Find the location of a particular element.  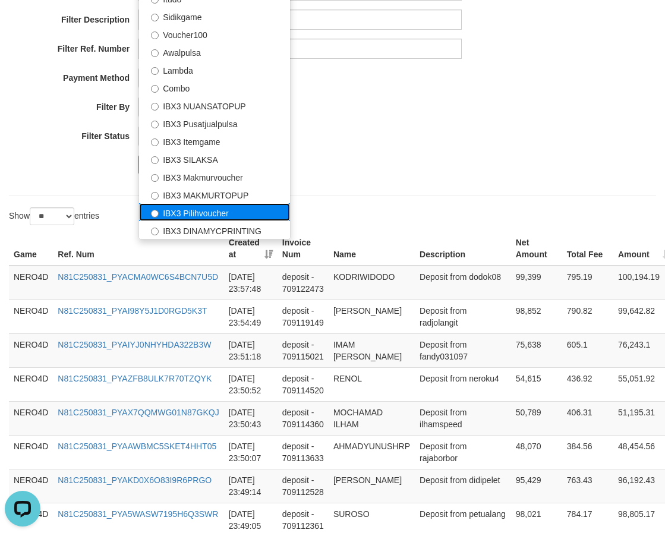

td: 763.43 is located at coordinates (588, 486).